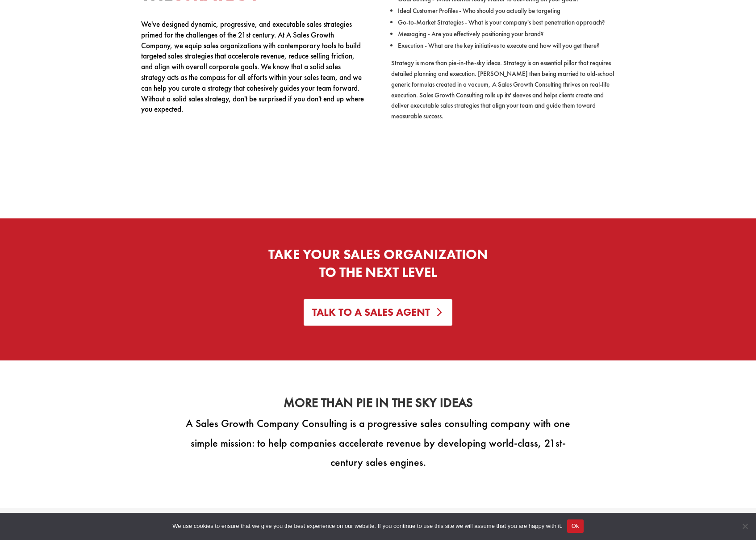  Describe the element at coordinates (379, 266) in the screenshot. I see `h5: Take Your Sales Organization To The Next Level` at that location.